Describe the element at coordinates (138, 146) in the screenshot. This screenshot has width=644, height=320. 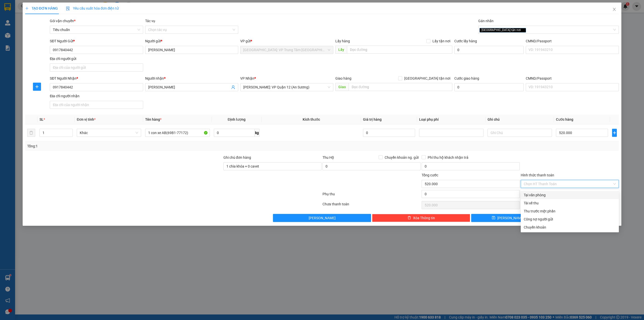
I see `div: Tổng: 1` at that location.